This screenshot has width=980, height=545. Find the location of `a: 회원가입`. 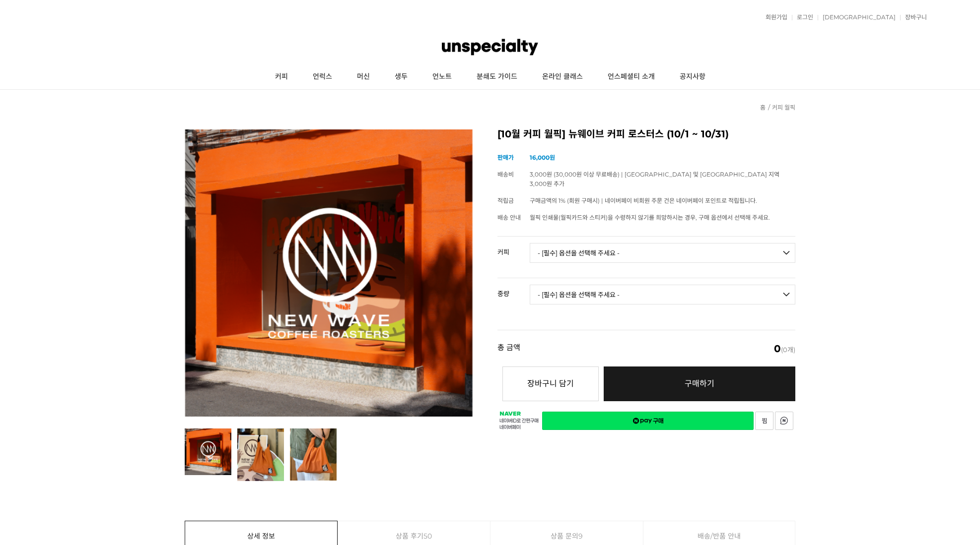

a: 회원가입 is located at coordinates (774, 17).